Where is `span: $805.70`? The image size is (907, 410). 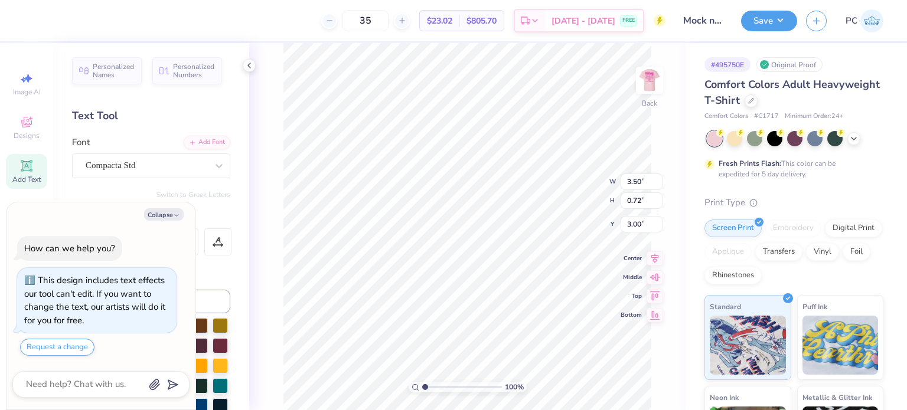 span: $805.70 is located at coordinates (481, 21).